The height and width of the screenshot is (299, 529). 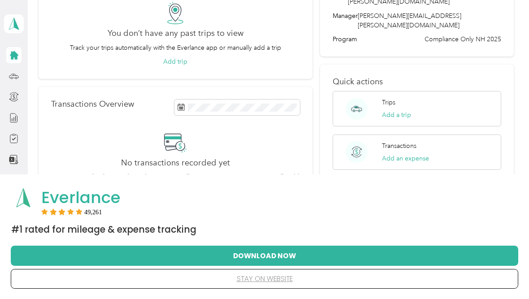 I want to click on h2: You don’t have any past trips to view, so click(x=175, y=33).